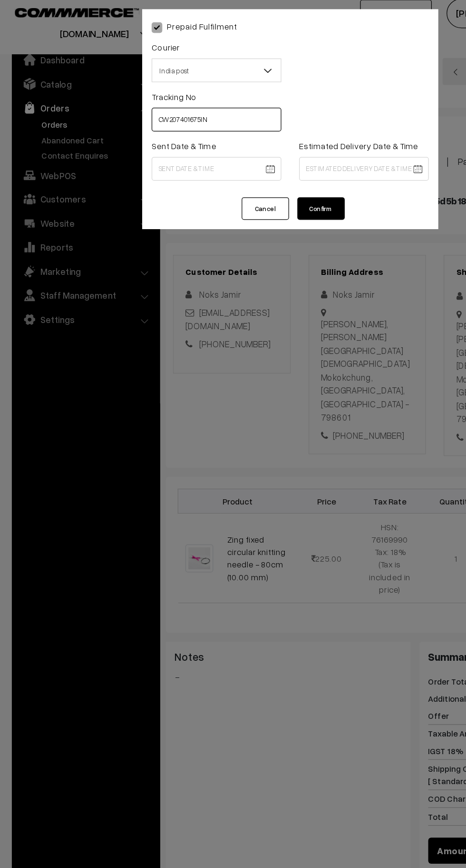  What do you see at coordinates (134, 44) in the screenshot?
I see `label: Courier` at bounding box center [134, 44].